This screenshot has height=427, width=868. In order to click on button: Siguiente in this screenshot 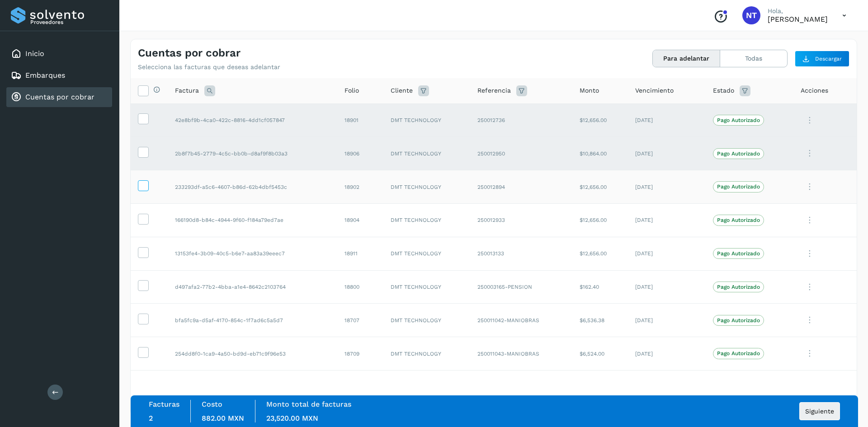, I will do `click(820, 411)`.